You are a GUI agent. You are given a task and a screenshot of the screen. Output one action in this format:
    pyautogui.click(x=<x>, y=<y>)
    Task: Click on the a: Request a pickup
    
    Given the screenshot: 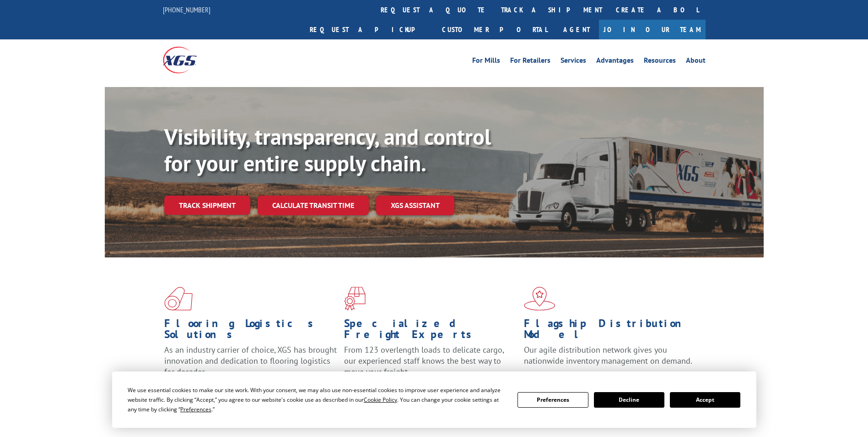 What is the action you would take?
    pyautogui.click(x=369, y=29)
    